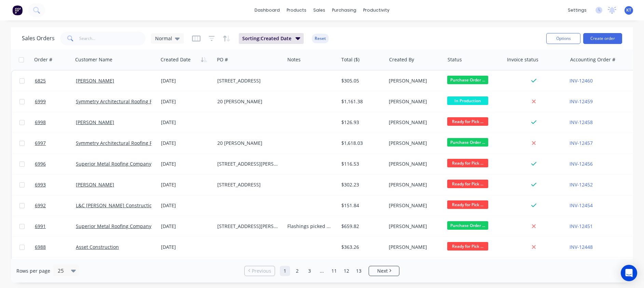 The image size is (644, 288). I want to click on a: Page 12, so click(347, 271).